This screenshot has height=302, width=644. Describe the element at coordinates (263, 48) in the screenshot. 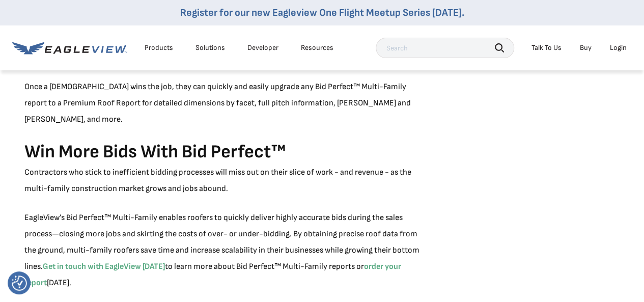

I see `a: Developer` at that location.